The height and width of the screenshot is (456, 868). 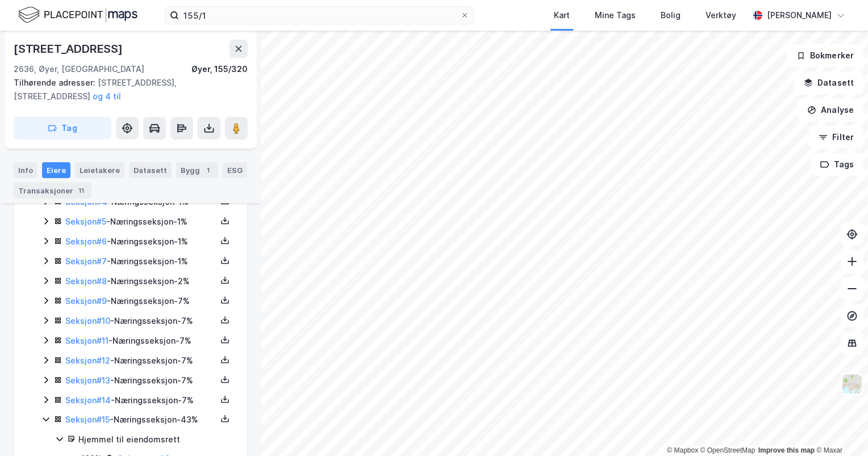 What do you see at coordinates (829, 83) in the screenshot?
I see `button: Datasett` at bounding box center [829, 83].